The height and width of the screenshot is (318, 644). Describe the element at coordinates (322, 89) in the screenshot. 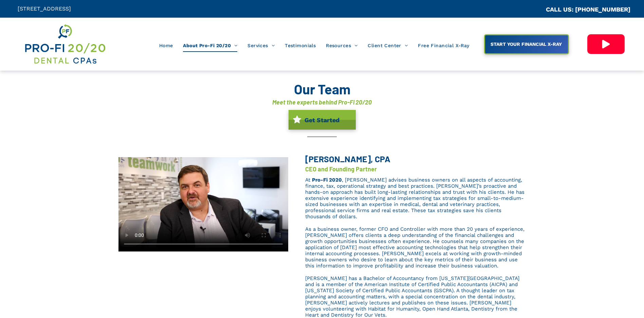

I see `font: Our Team` at that location.